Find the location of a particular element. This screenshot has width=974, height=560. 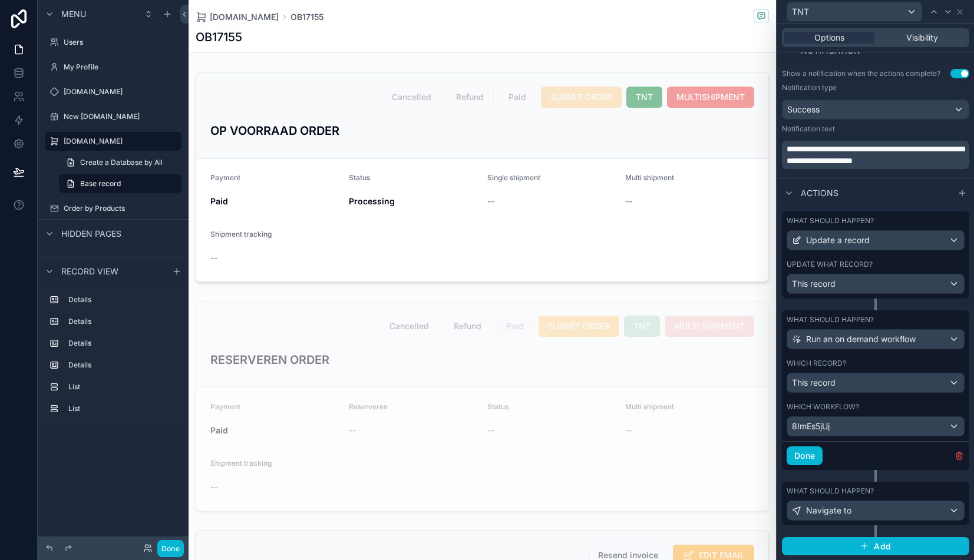

span: Menu is located at coordinates (73, 14).